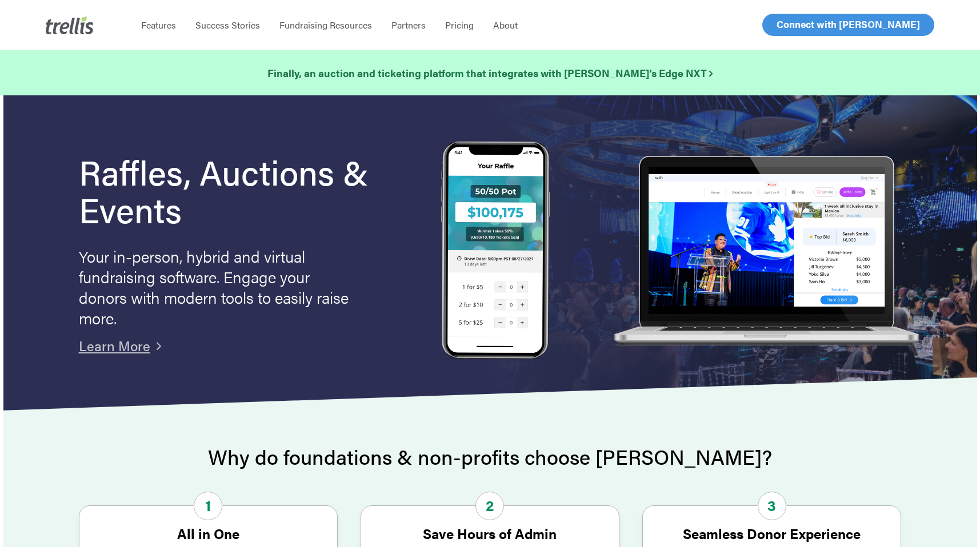 The height and width of the screenshot is (547, 980). Describe the element at coordinates (326, 25) in the screenshot. I see `a: Fundraising Resources` at that location.